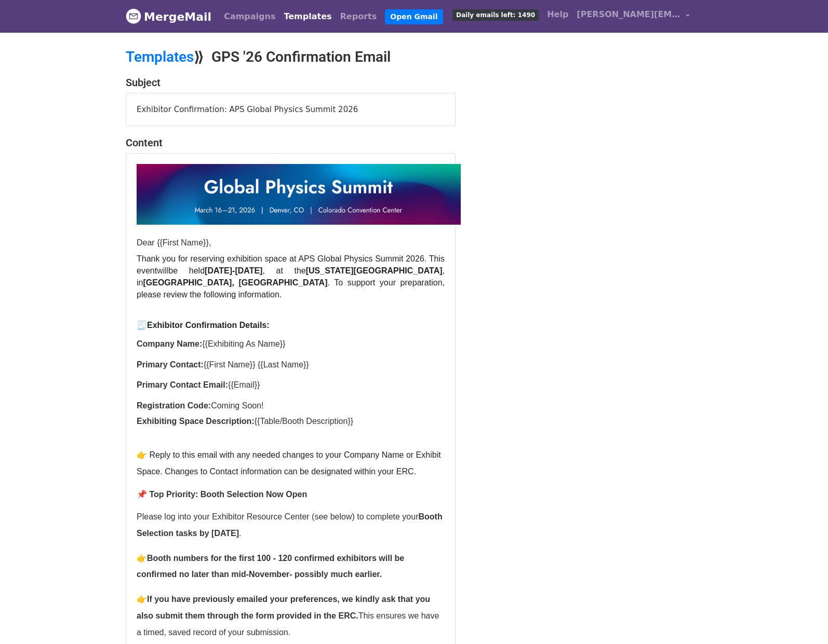 Image resolution: width=828 pixels, height=644 pixels. Describe the element at coordinates (304, 421) in the screenshot. I see `span: {{Table/Booth Description}}` at that location.